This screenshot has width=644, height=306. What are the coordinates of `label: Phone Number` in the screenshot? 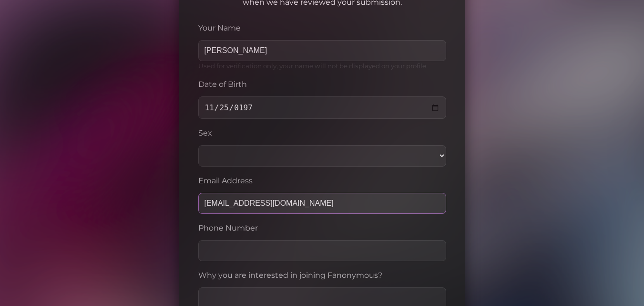 It's located at (322, 227).